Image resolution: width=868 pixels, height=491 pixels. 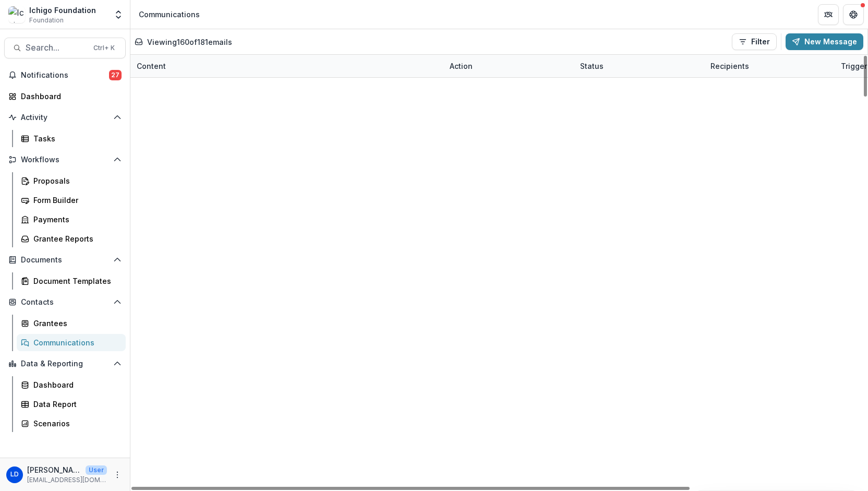 What do you see at coordinates (829, 15) in the screenshot?
I see `button: Partners` at bounding box center [829, 15].